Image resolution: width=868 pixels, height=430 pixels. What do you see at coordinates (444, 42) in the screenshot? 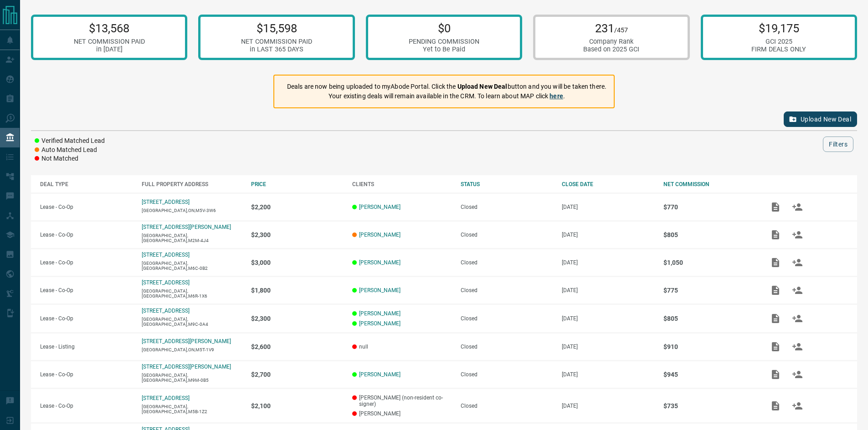
I see `div: PENDING COMMISSION` at bounding box center [444, 42].